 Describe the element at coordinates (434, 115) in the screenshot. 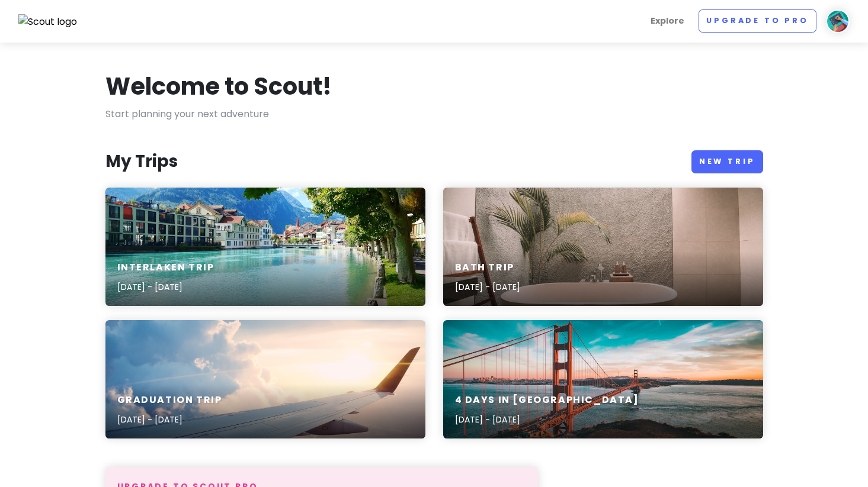

I see `p: Start planning your next adventure` at that location.